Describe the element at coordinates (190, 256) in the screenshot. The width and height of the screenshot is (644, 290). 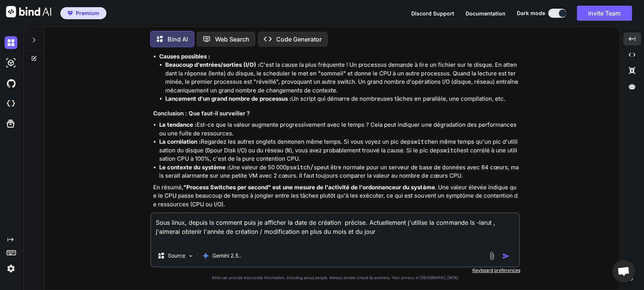
I see `img: Pick Models` at that location.